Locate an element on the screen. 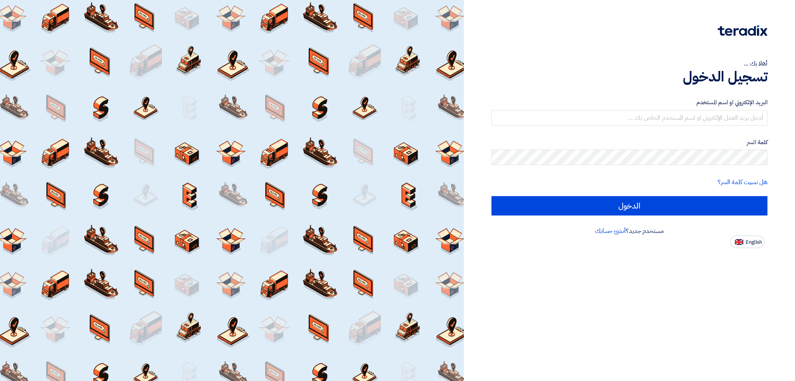  img: en-US.png is located at coordinates (739, 242).